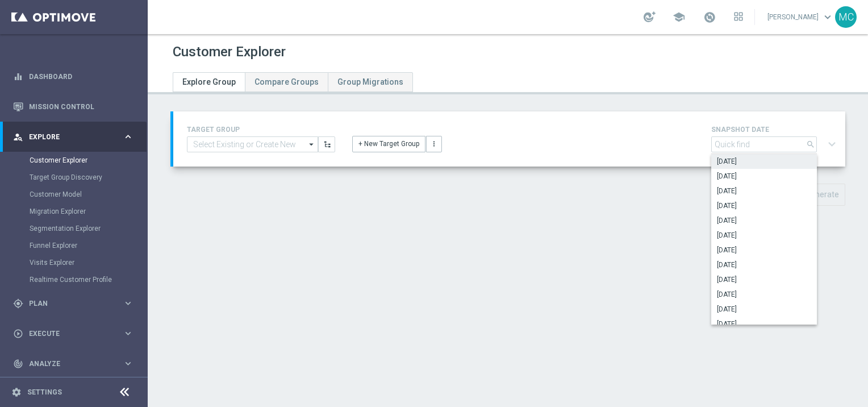 The width and height of the screenshot is (868, 407). Describe the element at coordinates (18, 77) in the screenshot. I see `i: equalizer` at that location.